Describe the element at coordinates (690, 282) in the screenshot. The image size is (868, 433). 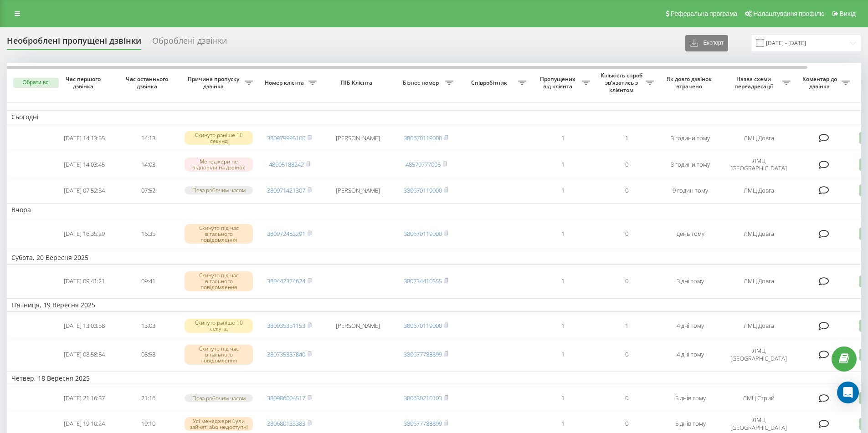
I see `td: 3 дні тому` at that location.